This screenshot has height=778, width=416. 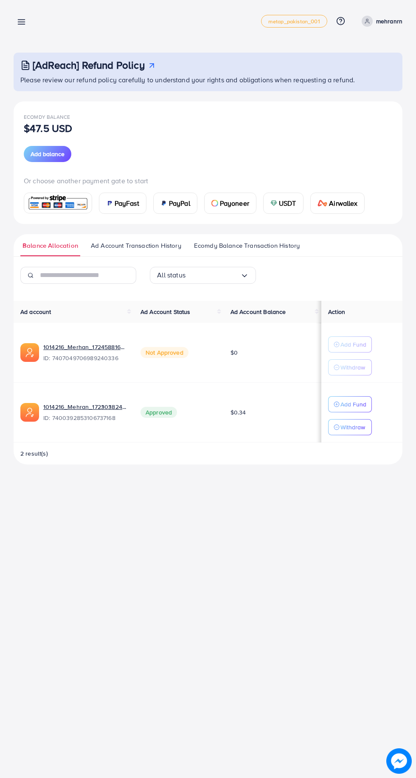 I want to click on div: <span class='underline'>1014216_Mehran_1723038241071</span></br>7400392853106737168, so click(x=85, y=412).